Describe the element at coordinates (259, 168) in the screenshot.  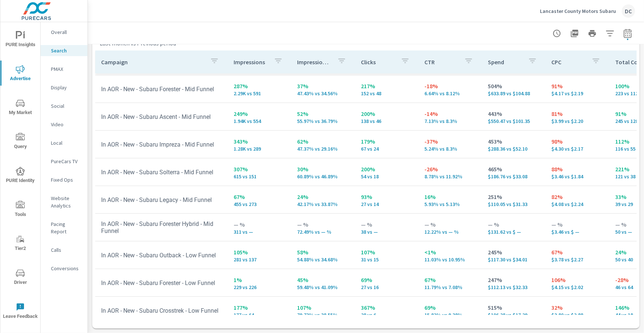
I see `p: 307%` at that location.